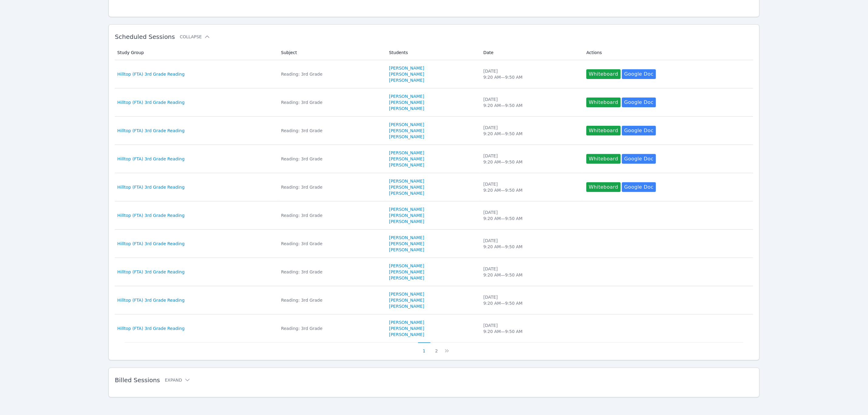 Image resolution: width=868 pixels, height=415 pixels. I want to click on th: Actions, so click(668, 52).